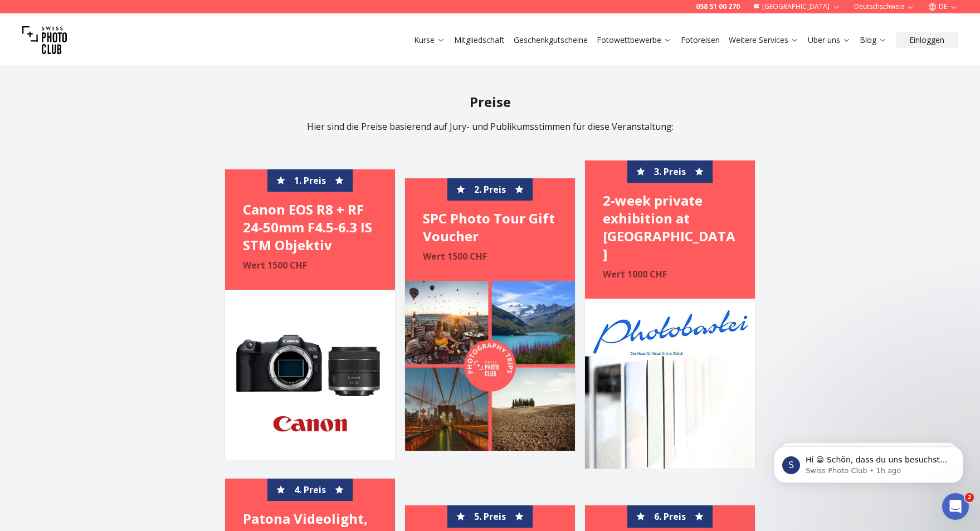 The height and width of the screenshot is (531, 980). I want to click on span: 4. Preis, so click(309, 489).